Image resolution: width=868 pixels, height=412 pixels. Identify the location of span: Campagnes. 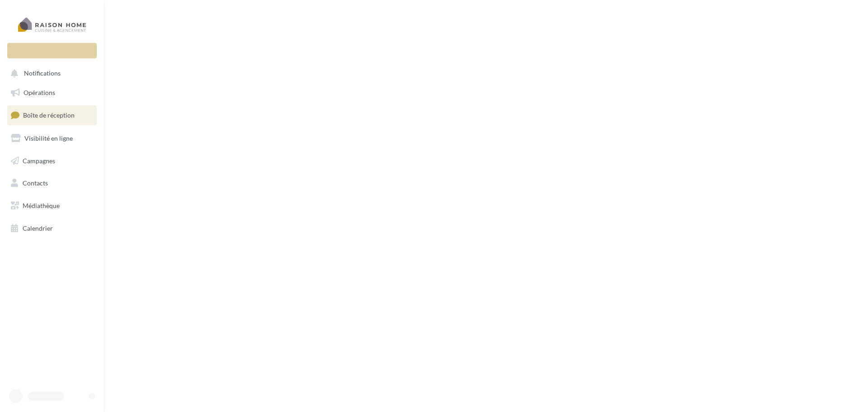
(39, 160).